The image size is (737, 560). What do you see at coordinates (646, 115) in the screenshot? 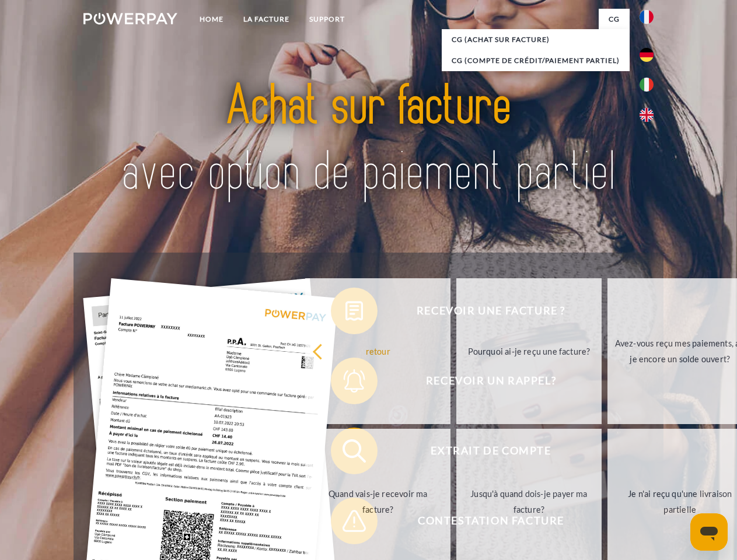
I see `img: en` at bounding box center [646, 115].